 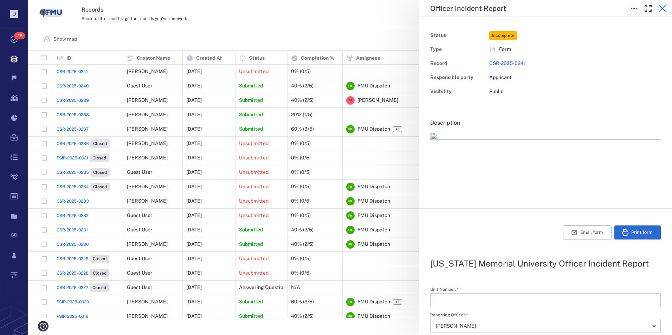 I want to click on div: Status, so click(x=459, y=36).